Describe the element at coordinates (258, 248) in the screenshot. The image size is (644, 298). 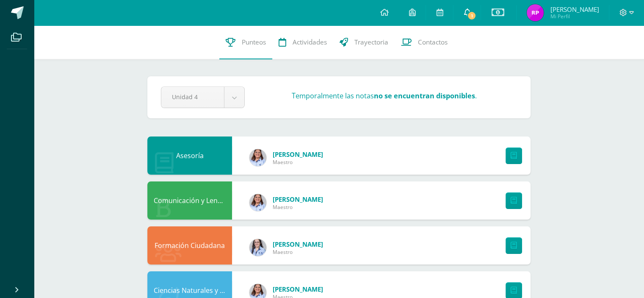
I see `img: 52a0b50beff1af3ace29594c9520a362.png` at that location.